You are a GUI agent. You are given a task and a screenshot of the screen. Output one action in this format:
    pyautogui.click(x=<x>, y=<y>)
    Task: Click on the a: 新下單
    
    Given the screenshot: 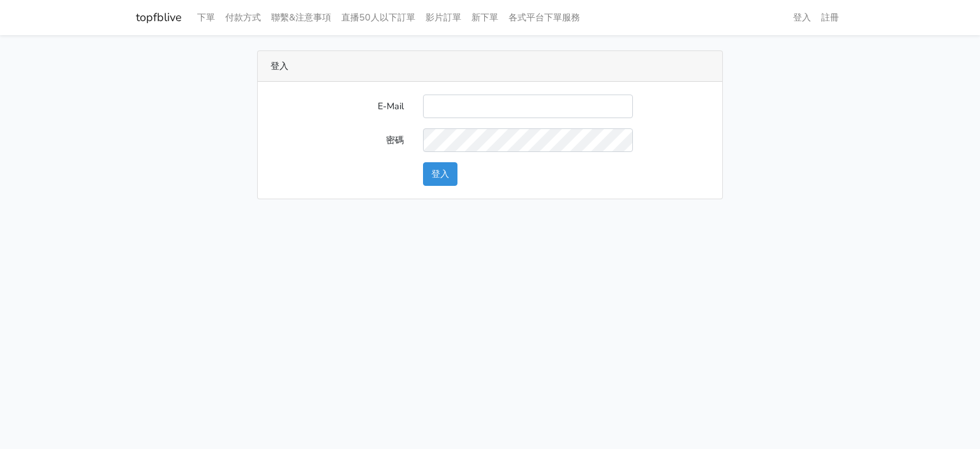 What is the action you would take?
    pyautogui.click(x=485, y=17)
    